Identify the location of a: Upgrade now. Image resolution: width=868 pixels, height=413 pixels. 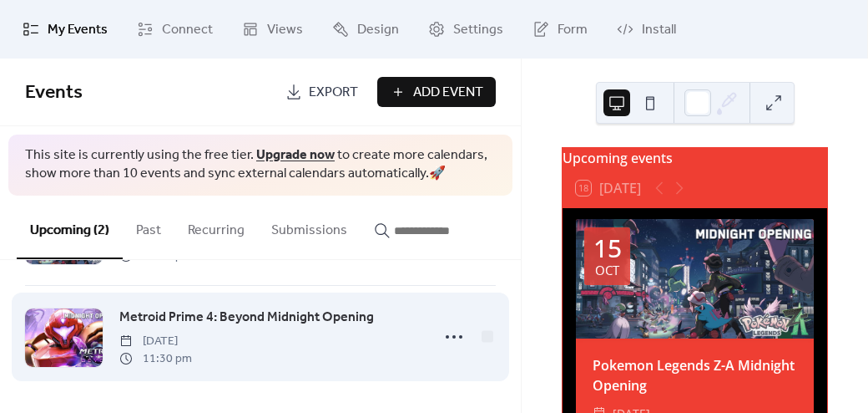
(295, 154).